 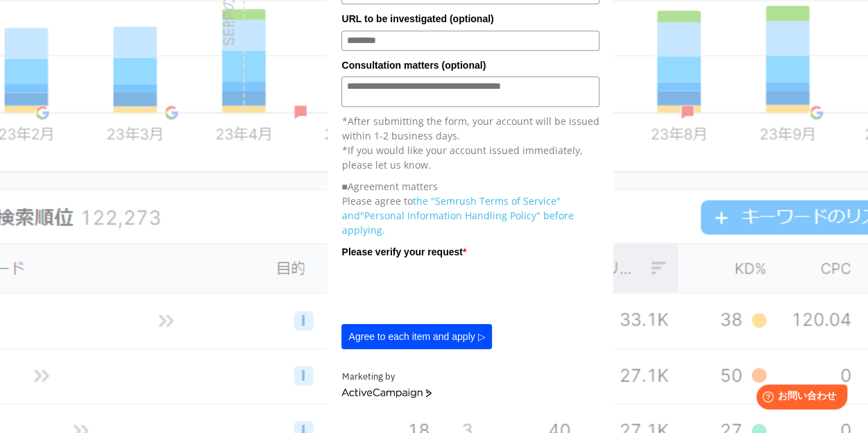 I want to click on span: お問い合わせ, so click(x=62, y=18).